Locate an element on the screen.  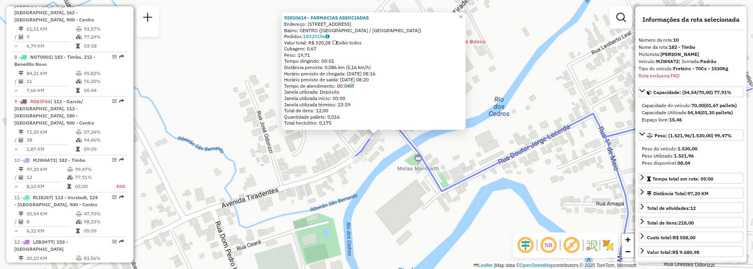
td: 9 is located at coordinates (51, 37).